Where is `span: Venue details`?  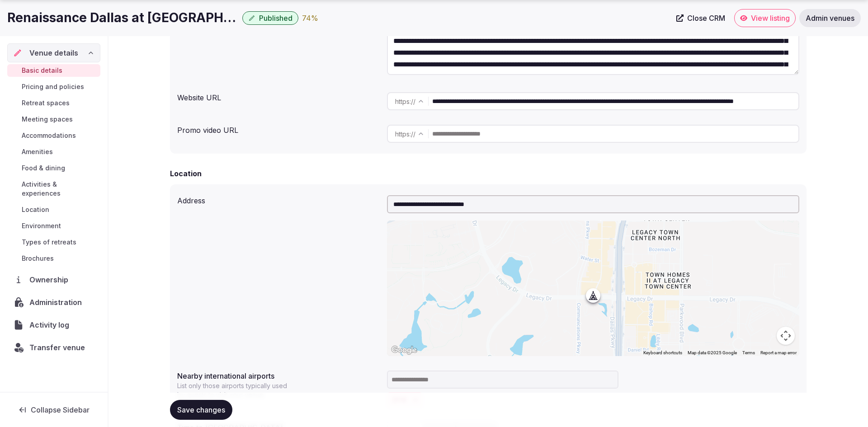 span: Venue details is located at coordinates (54, 53).